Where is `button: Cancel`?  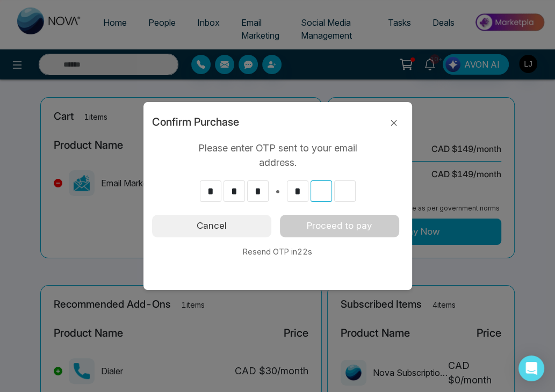
button: Cancel is located at coordinates (212, 227).